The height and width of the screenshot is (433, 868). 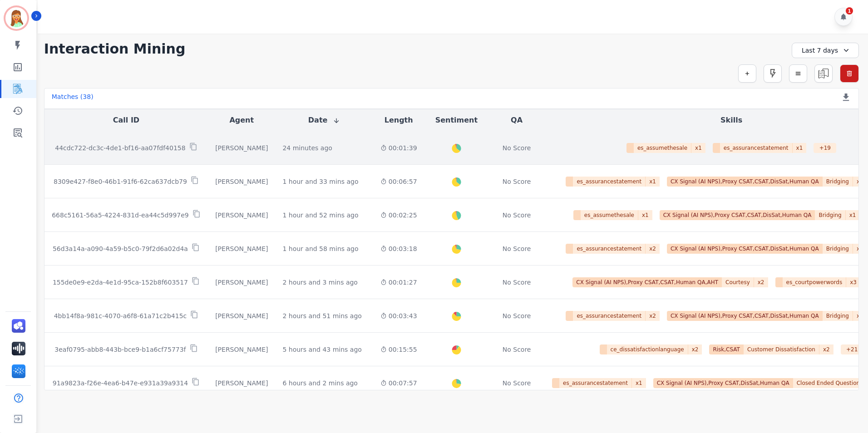 I want to click on div: 00:06:57, so click(x=399, y=181).